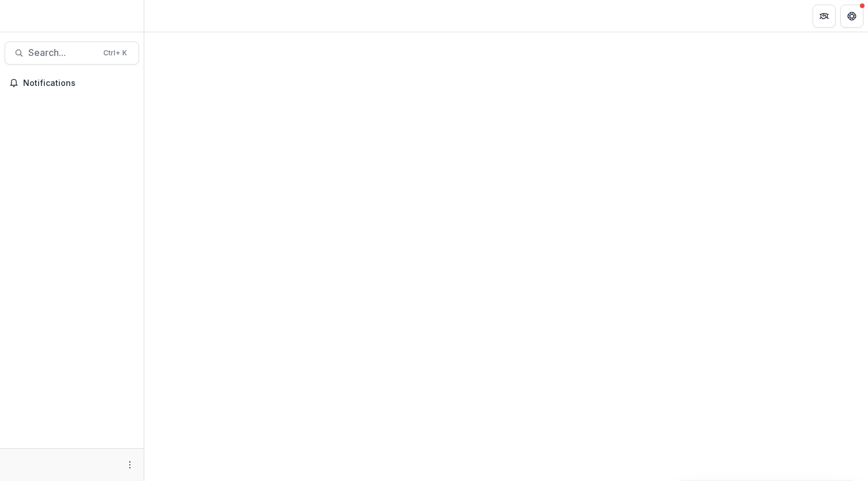 The width and height of the screenshot is (868, 481). I want to click on button: Search..., so click(72, 53).